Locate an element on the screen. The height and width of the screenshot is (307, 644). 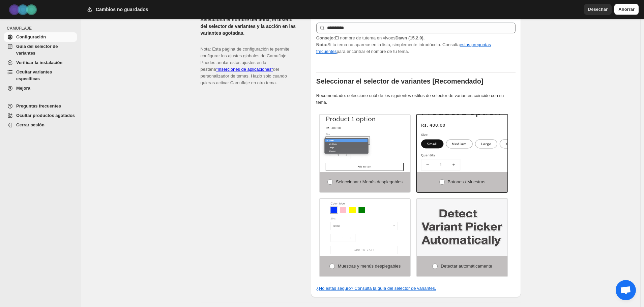
font: para encontrar el nombre de tu tema. is located at coordinates (373, 52).